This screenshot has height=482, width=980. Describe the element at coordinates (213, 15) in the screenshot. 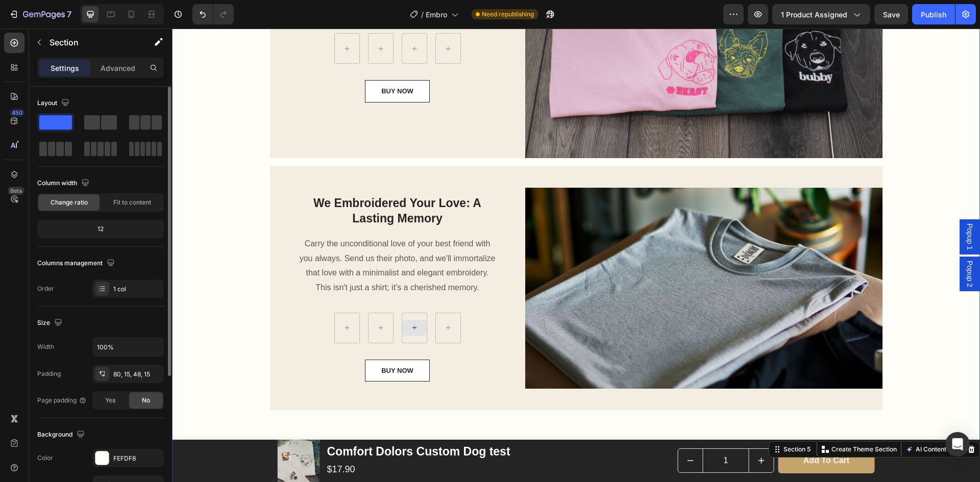

I see `div: Undo/Redo` at that location.